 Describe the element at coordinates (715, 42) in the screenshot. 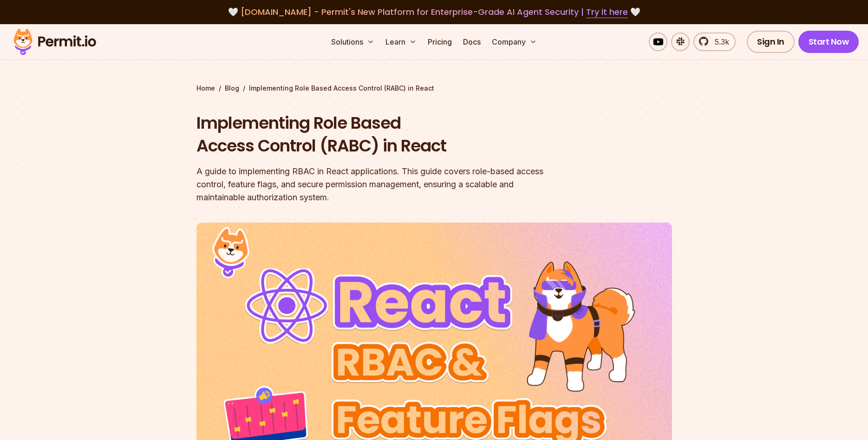

I see `a: 5.3k` at that location.